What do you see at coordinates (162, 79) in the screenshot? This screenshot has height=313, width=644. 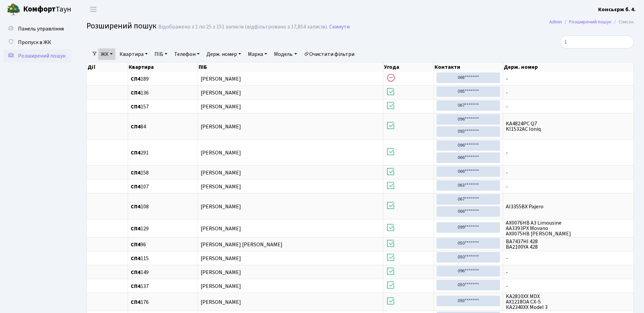 I see `span: 189` at bounding box center [162, 79].